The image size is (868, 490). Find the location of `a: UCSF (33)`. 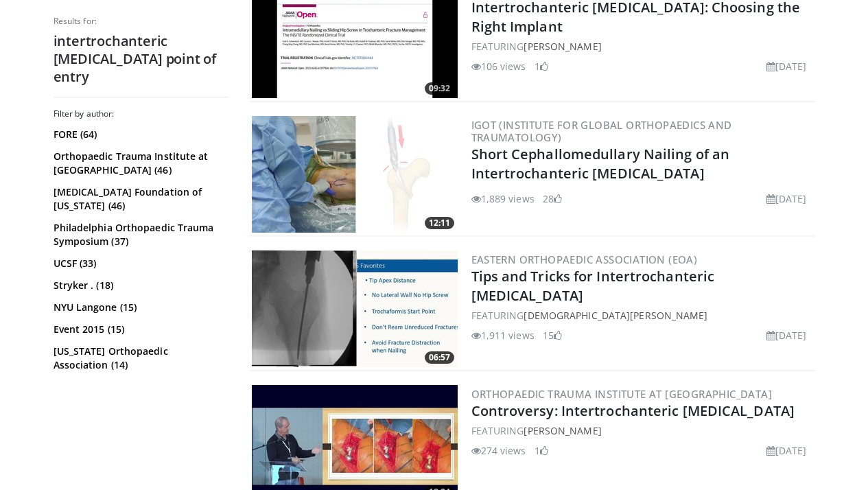

a: UCSF (33) is located at coordinates (140, 263).